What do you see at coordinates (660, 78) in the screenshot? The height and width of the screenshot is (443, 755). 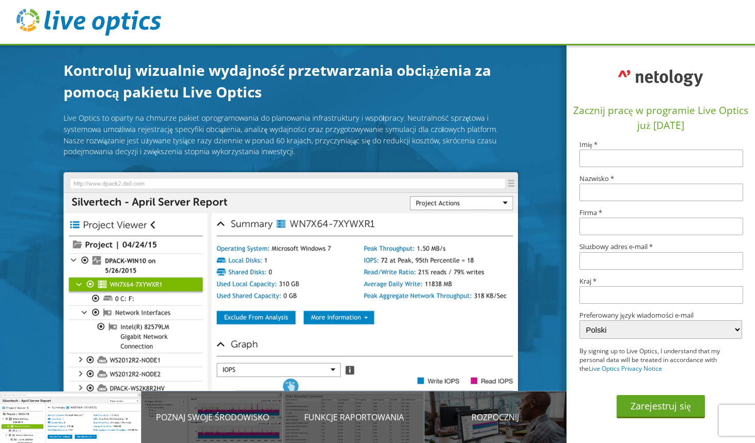 I see `img: D+khndCitN19wAAAABJRU5ErkJggg==` at bounding box center [660, 78].